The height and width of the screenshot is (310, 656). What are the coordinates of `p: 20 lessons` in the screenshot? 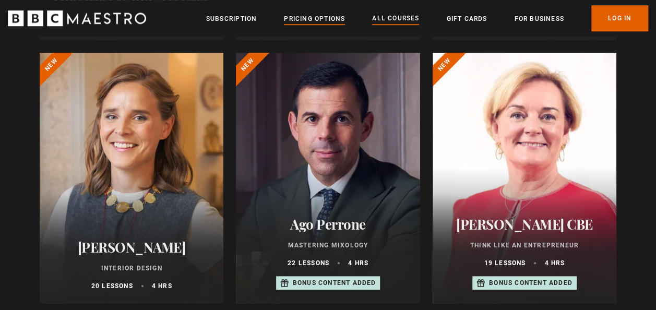 It's located at (112, 286).